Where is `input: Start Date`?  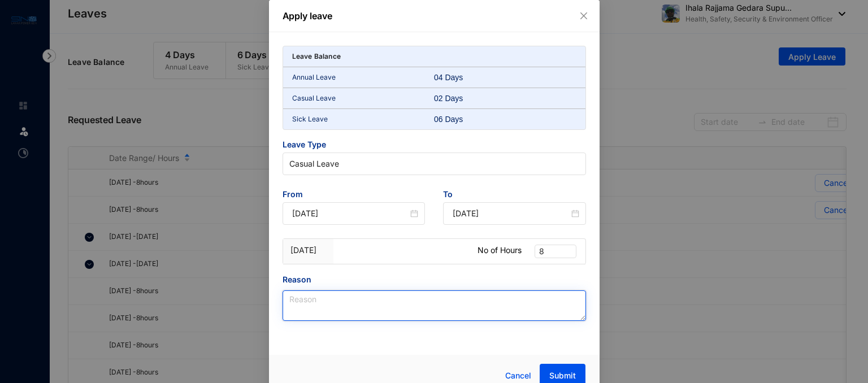
input: Start Date is located at coordinates (350, 214).